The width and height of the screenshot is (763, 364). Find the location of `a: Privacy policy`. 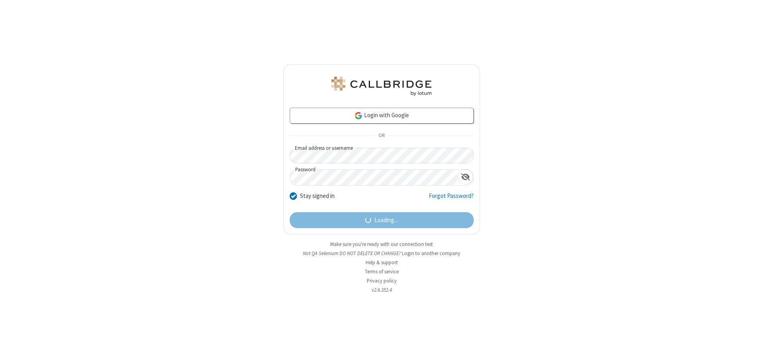

a: Privacy policy is located at coordinates (382, 281).